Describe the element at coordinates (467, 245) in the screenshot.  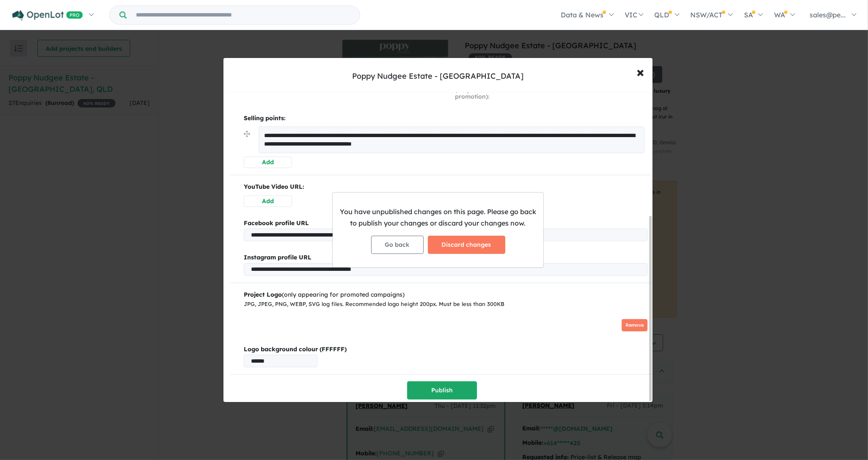
I see `button: Discard changes` at that location.